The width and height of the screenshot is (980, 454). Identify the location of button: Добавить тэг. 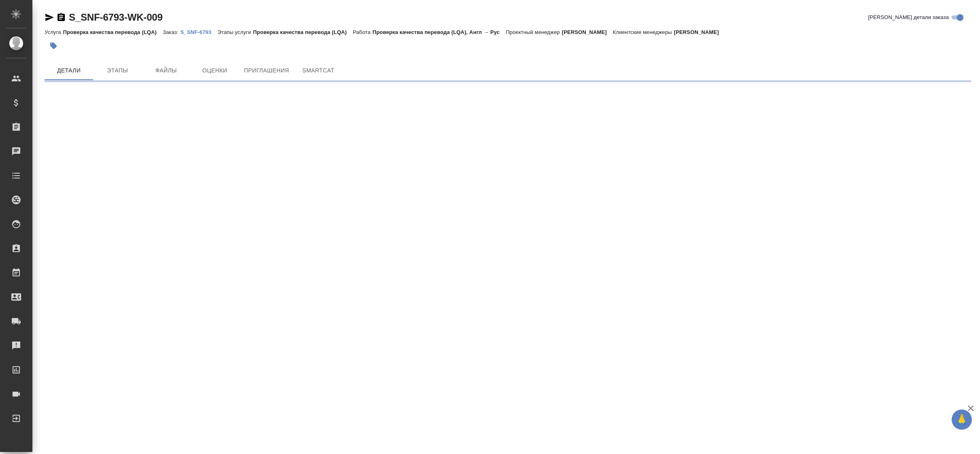
(53, 46).